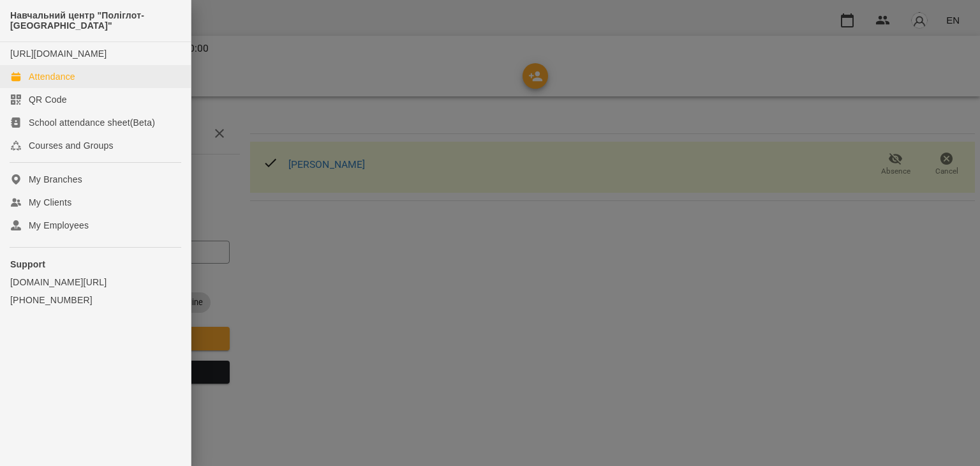 The image size is (980, 466). Describe the element at coordinates (92, 123) in the screenshot. I see `div: School attendance sheet(Beta)` at that location.